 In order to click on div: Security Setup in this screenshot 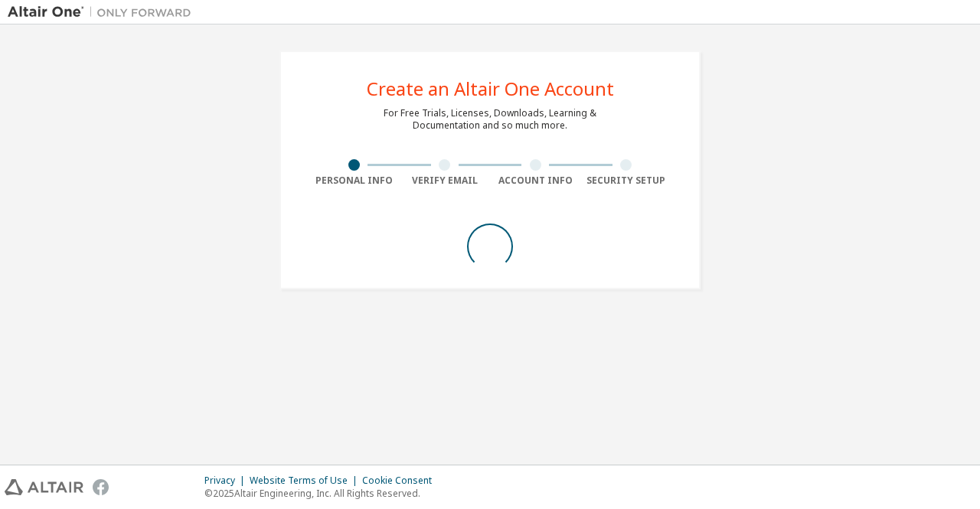, I will do `click(626, 180)`.